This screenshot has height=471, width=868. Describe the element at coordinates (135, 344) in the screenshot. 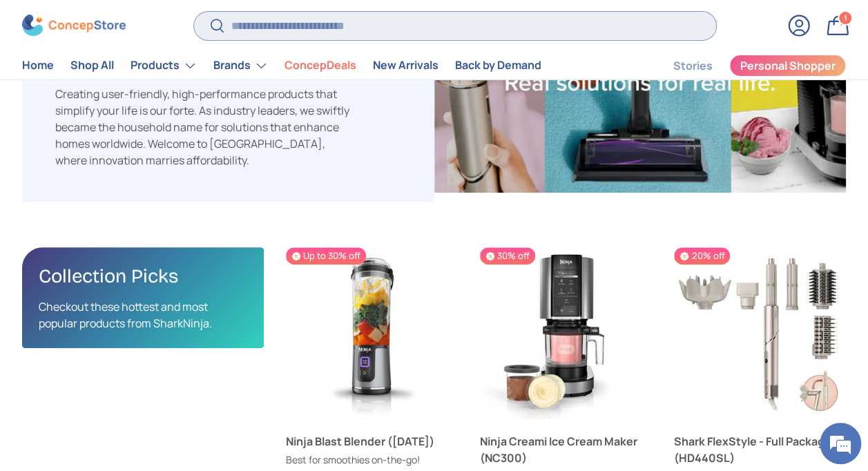

I see `textarea: Type your message and hit 'Enter'` at that location.